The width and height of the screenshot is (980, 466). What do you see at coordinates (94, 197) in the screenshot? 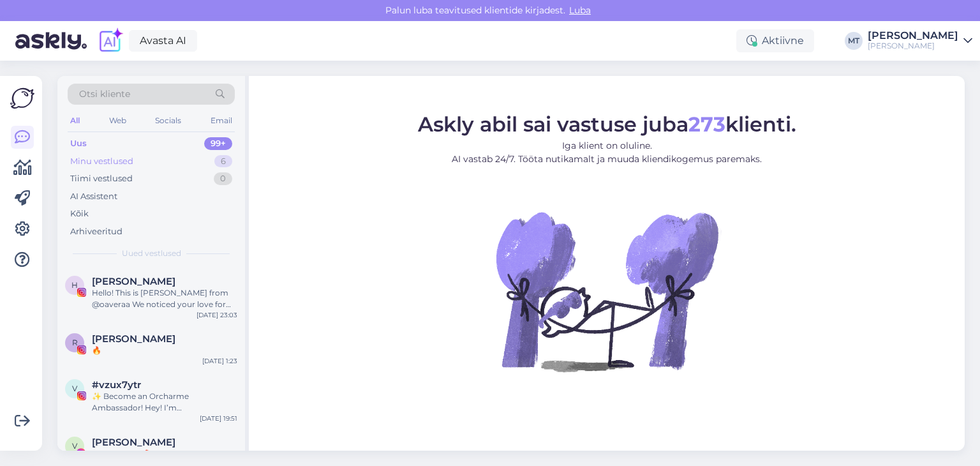
I see `div: AI Assistent` at bounding box center [94, 197].